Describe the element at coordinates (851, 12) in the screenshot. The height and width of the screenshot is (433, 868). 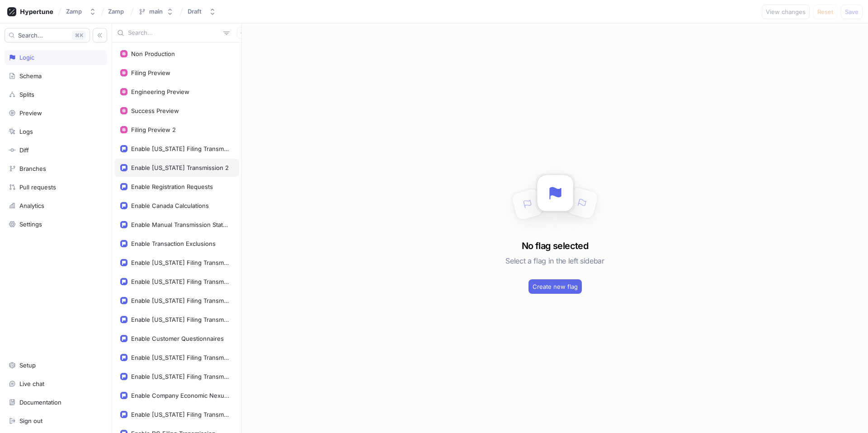
I see `span: Save` at that location.